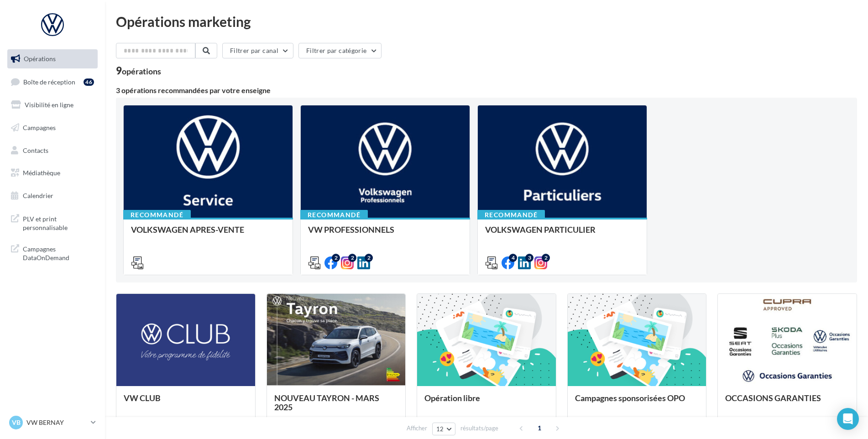  What do you see at coordinates (141, 71) in the screenshot?
I see `div: opérations` at bounding box center [141, 71].